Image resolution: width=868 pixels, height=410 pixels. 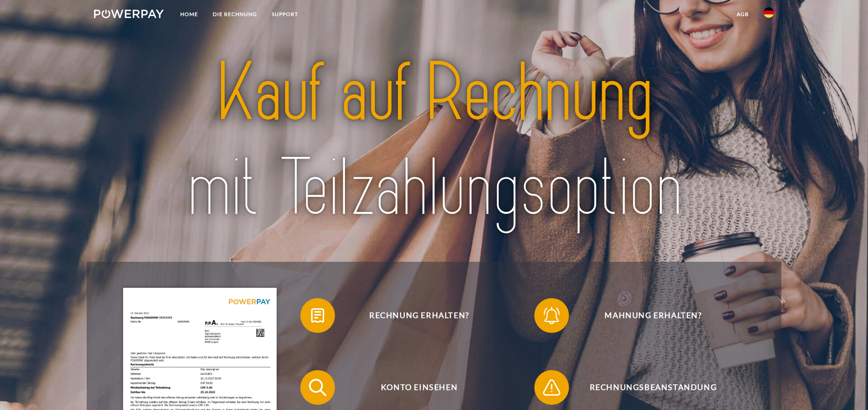 I want to click on a: Rechnung erhalten?, so click(x=413, y=316).